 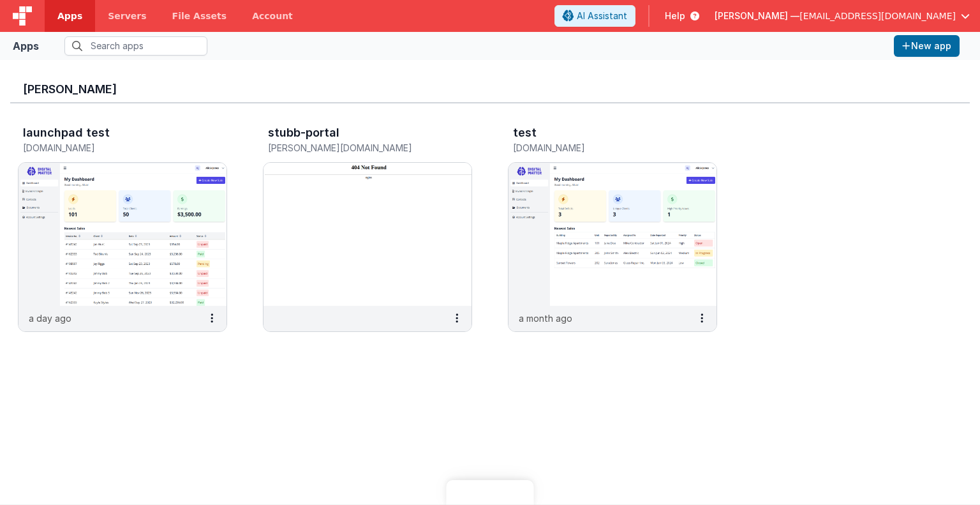 I want to click on span: Servers, so click(x=127, y=16).